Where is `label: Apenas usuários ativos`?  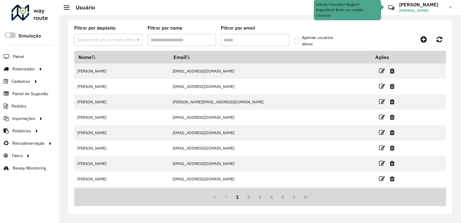 label: Apenas usuários ativos is located at coordinates (317, 41).